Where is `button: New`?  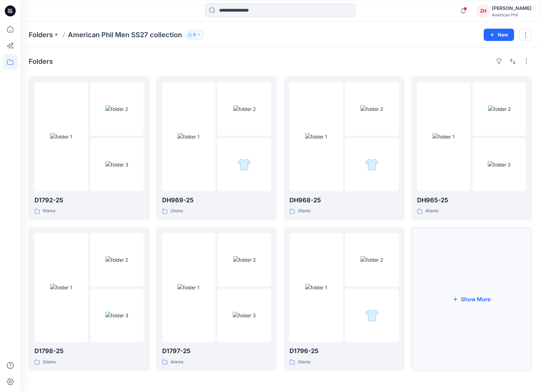 button: New is located at coordinates (498, 35).